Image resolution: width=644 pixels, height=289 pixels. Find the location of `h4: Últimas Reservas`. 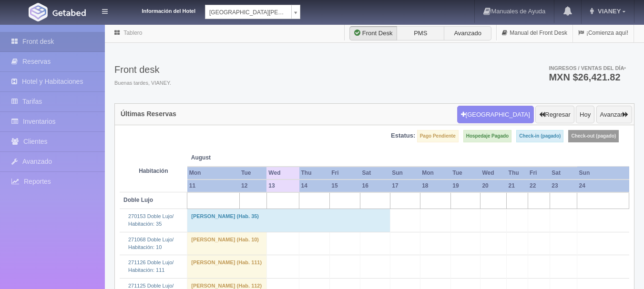

h4: Últimas Reservas is located at coordinates (148, 114).